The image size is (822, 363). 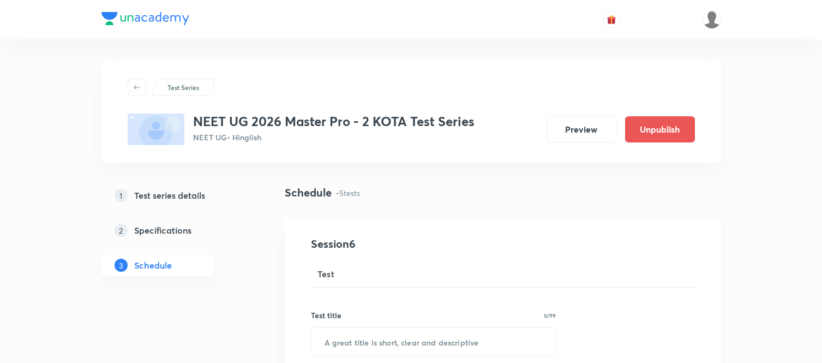 I want to click on h3: NEET UG 2026 Master Pro - 2 KOTA Test Series, so click(x=334, y=121).